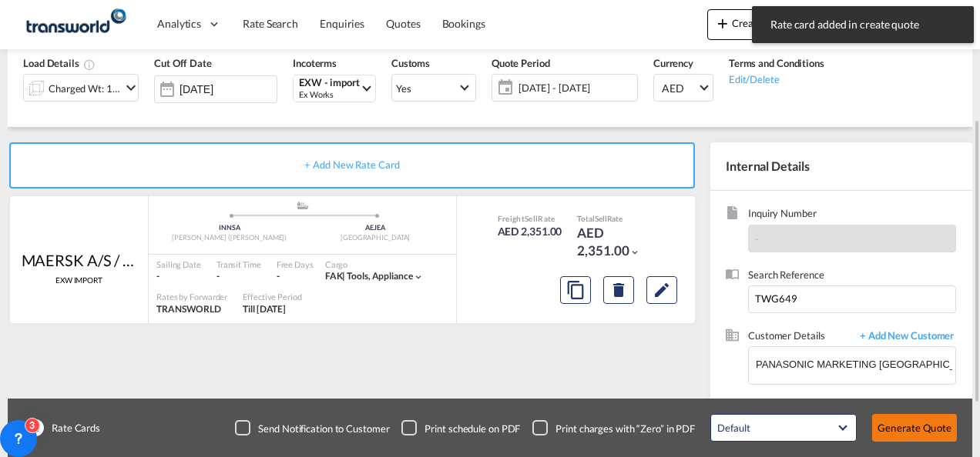  Describe the element at coordinates (85, 89) in the screenshot. I see `div: Charged Wt: 1.00 W/M` at that location.